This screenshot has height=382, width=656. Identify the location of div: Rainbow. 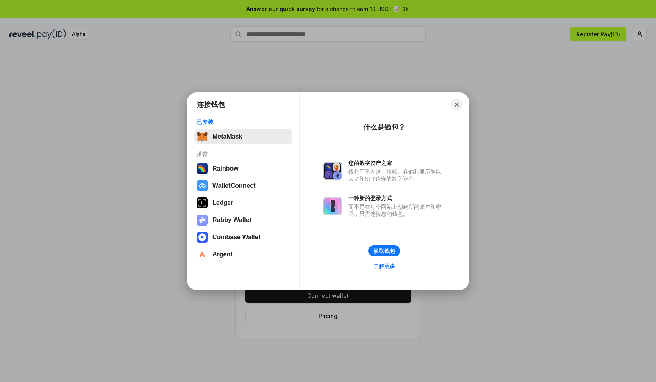
(225, 169).